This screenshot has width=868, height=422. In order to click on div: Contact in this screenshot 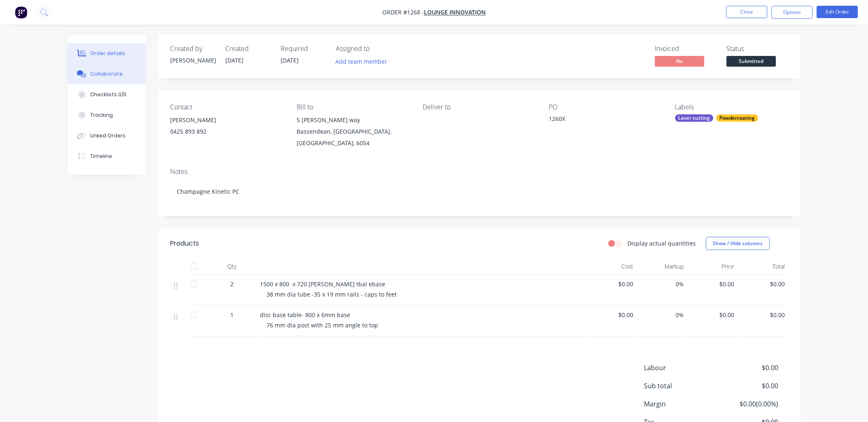, I will do `click(227, 107)`.